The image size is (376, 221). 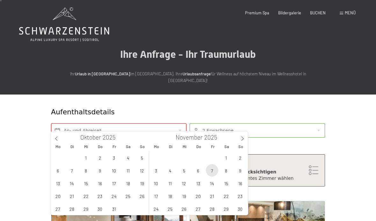 What do you see at coordinates (257, 178) in the screenshot?
I see `div: Ich möchte ein bestimmtes Zimmer wählen` at bounding box center [257, 178].